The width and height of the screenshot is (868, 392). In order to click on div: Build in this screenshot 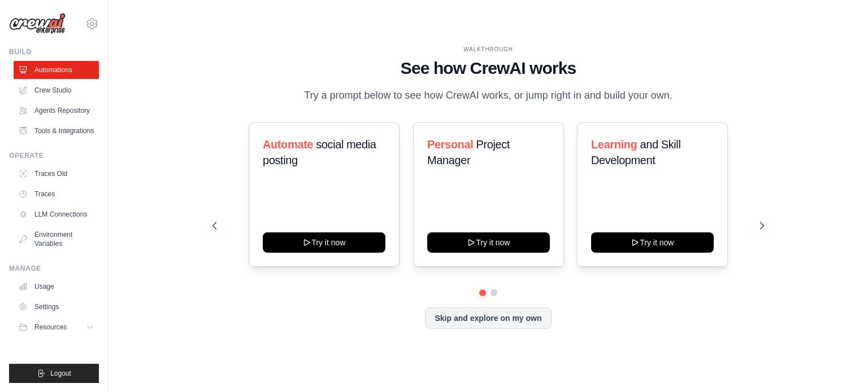, I will do `click(54, 52)`.